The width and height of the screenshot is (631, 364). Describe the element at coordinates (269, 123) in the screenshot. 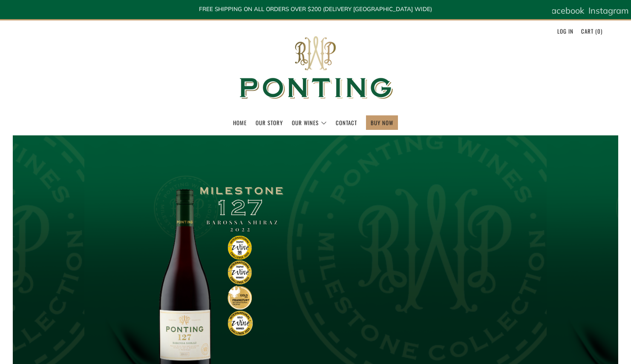

I see `a: Our Story` at that location.